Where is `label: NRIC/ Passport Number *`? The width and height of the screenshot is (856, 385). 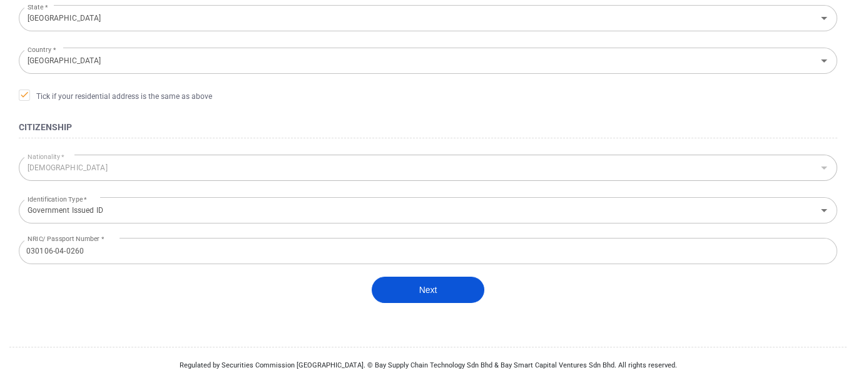 label: NRIC/ Passport Number * is located at coordinates (66, 238).